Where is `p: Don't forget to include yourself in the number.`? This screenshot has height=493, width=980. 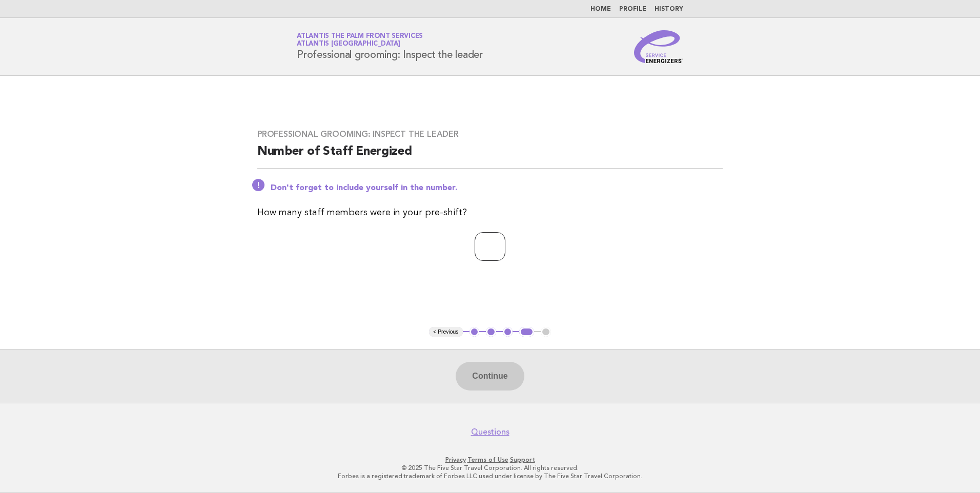
p: Don't forget to include yourself in the number. is located at coordinates (496, 188).